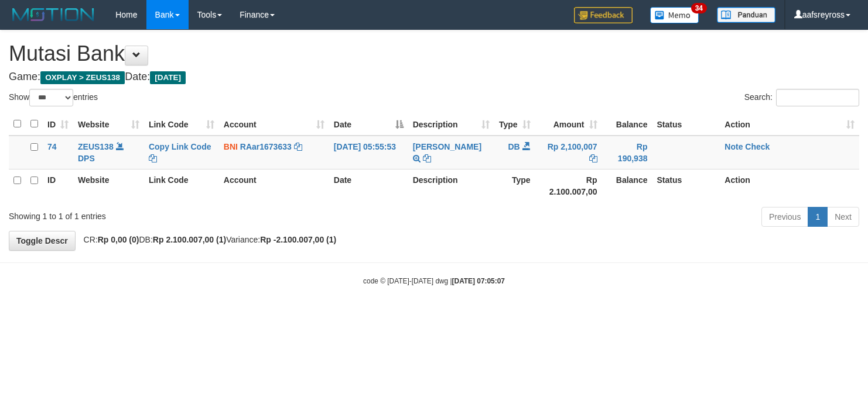 The height and width of the screenshot is (398, 868). I want to click on a: Copy Link Code, so click(180, 152).